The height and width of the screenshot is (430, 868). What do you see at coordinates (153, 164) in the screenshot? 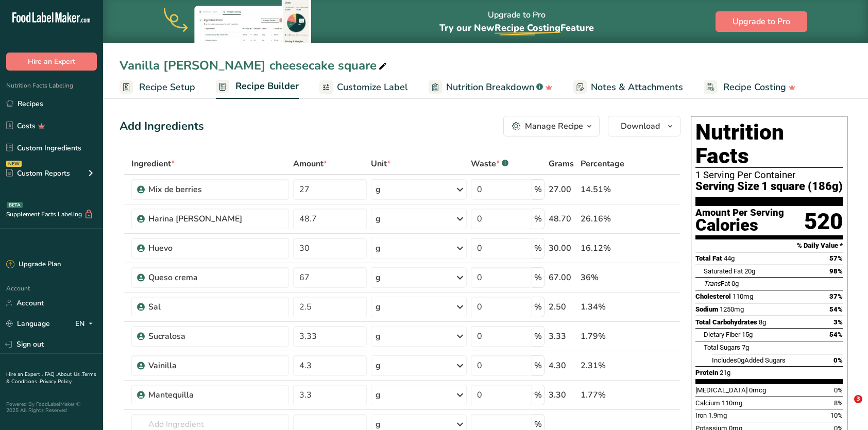
I see `span: Ingredient` at bounding box center [153, 164].